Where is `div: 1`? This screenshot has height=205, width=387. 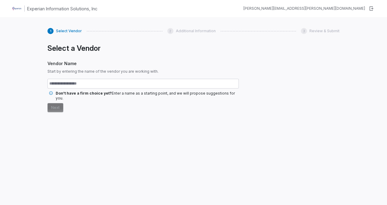 div: 1 is located at coordinates (50, 31).